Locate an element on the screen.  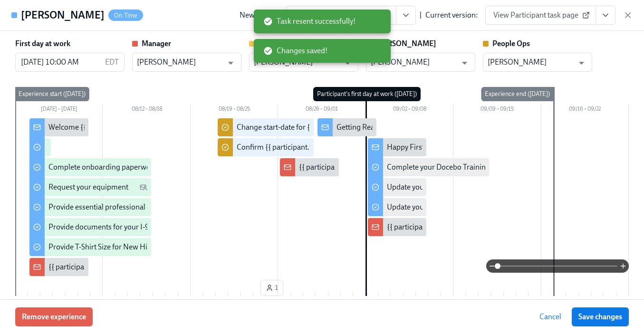
div: 09/16 – 09/22 is located at coordinates (585, 110).